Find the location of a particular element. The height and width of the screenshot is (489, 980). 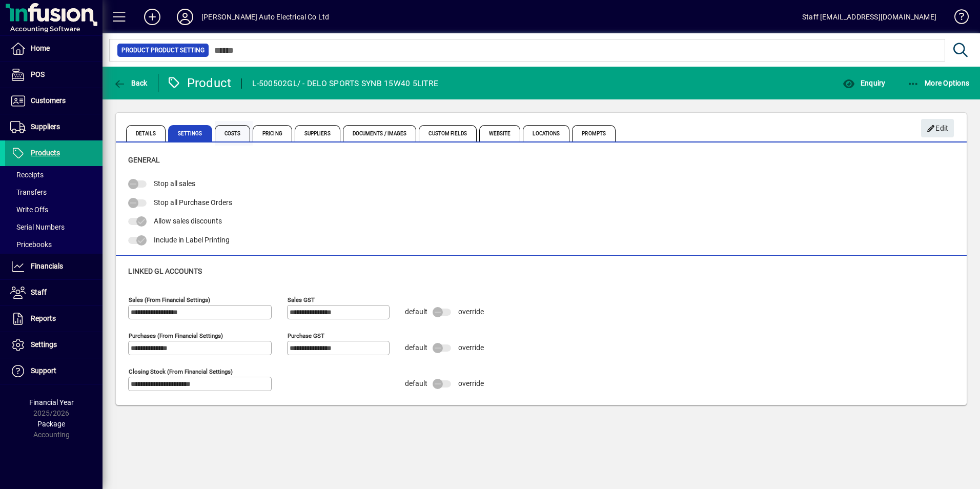

span: Write Offs is located at coordinates (29, 209).